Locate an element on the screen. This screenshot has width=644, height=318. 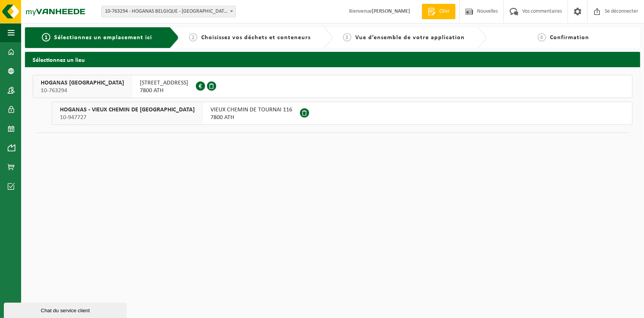
font: Bienvenue is located at coordinates (379, 11).